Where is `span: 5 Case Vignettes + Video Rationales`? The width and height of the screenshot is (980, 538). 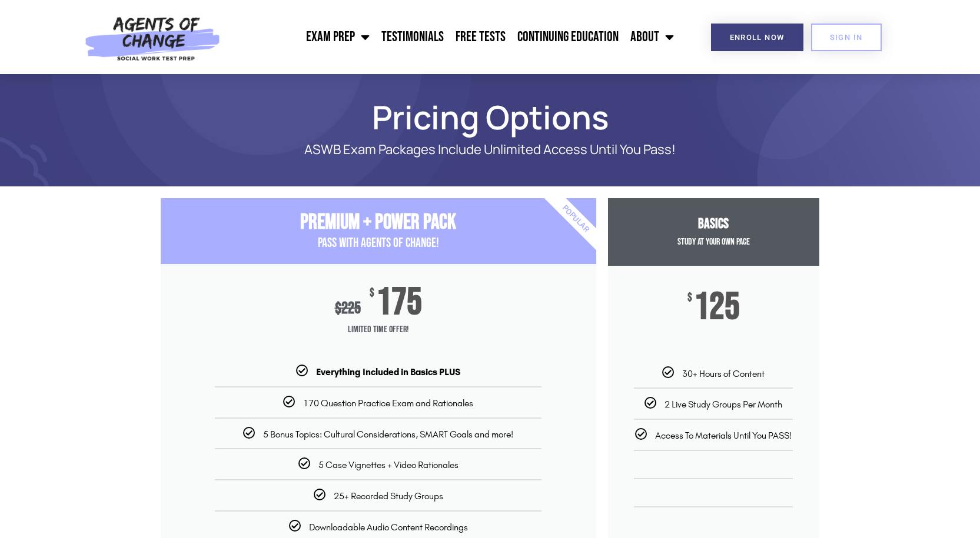
span: 5 Case Vignettes + Video Rationales is located at coordinates (388, 465).